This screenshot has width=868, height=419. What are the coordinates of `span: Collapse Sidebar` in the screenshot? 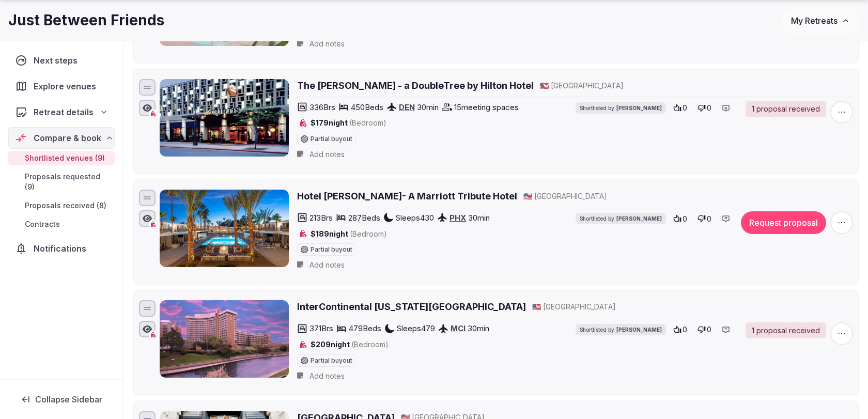 It's located at (68, 399).